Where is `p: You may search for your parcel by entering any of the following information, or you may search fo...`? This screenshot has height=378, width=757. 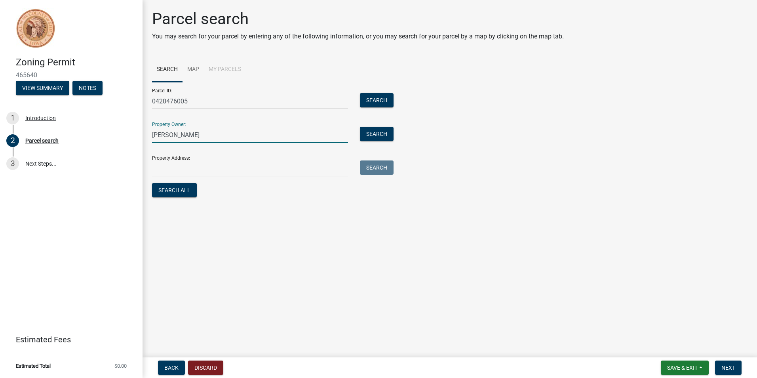 p: You may search for your parcel by entering any of the following information, or you may search fo... is located at coordinates (358, 36).